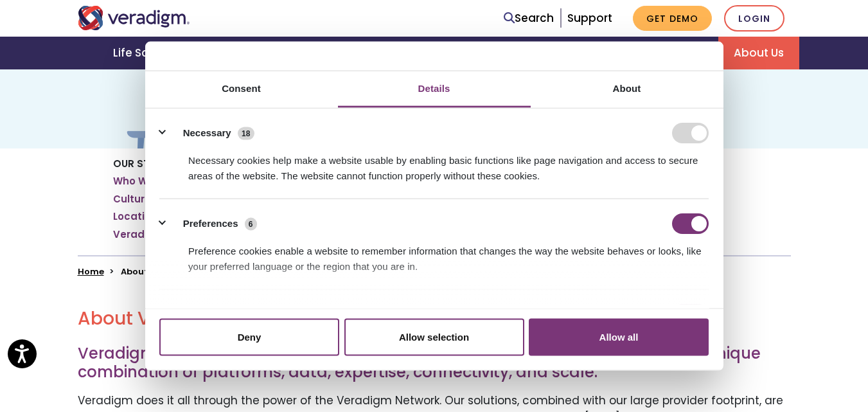 The height and width of the screenshot is (412, 868). What do you see at coordinates (575, 53) in the screenshot?
I see `a: Health IT Vendors` at bounding box center [575, 53].